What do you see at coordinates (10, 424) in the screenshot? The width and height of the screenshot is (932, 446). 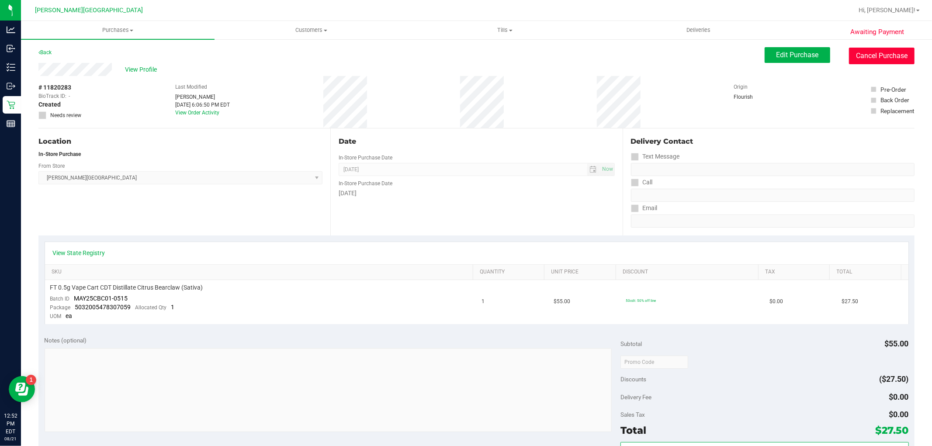 I see `p: 12:52 PM EDT` at bounding box center [10, 424].